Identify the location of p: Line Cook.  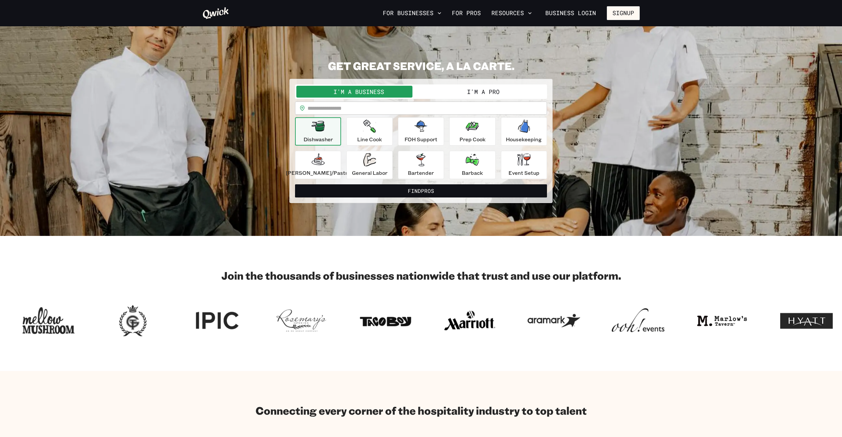
(369, 139).